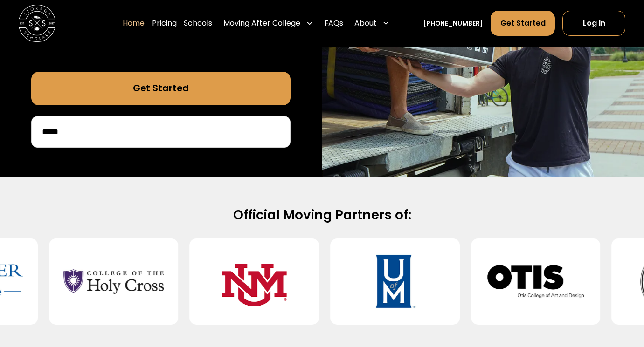  Describe the element at coordinates (114, 282) in the screenshot. I see `img: College of the Holy Cross` at that location.